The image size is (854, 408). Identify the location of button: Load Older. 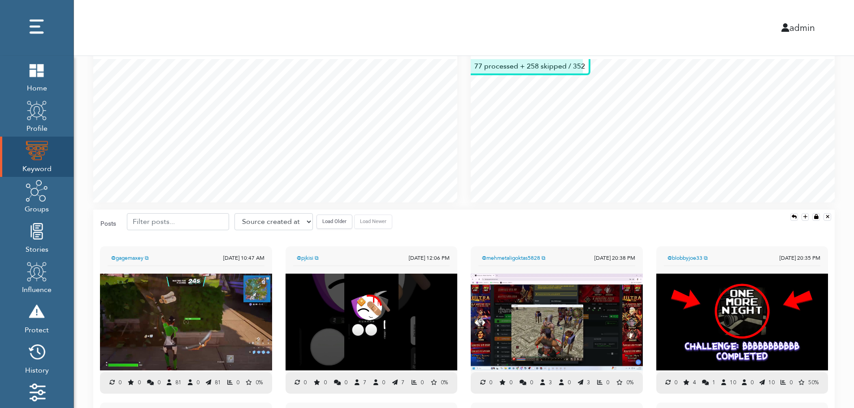
(334, 221).